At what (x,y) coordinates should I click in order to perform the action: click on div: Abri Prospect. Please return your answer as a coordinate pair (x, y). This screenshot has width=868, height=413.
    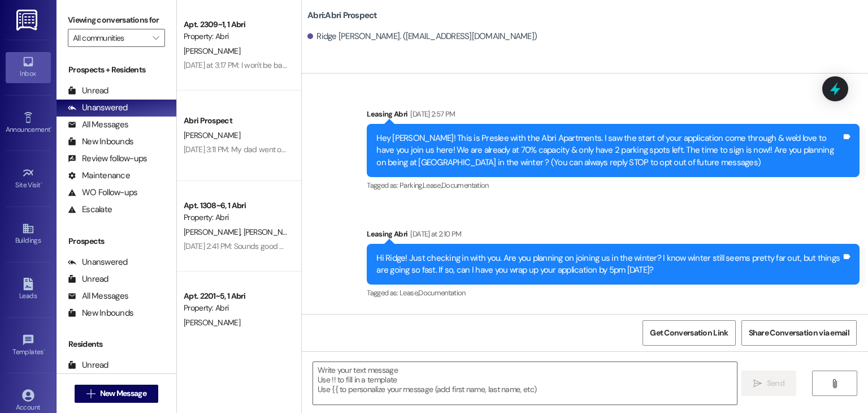
    Looking at the image, I should click on (235, 121).